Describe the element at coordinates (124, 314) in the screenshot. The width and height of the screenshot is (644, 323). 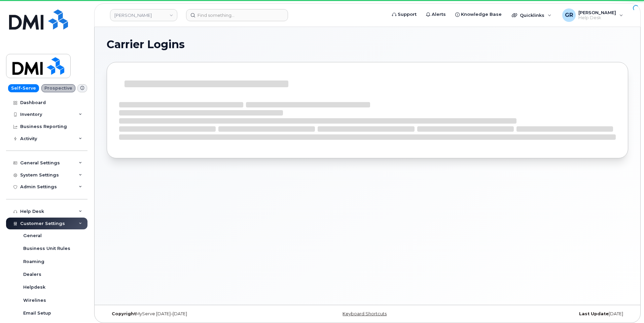
I see `strong: Copyright` at that location.